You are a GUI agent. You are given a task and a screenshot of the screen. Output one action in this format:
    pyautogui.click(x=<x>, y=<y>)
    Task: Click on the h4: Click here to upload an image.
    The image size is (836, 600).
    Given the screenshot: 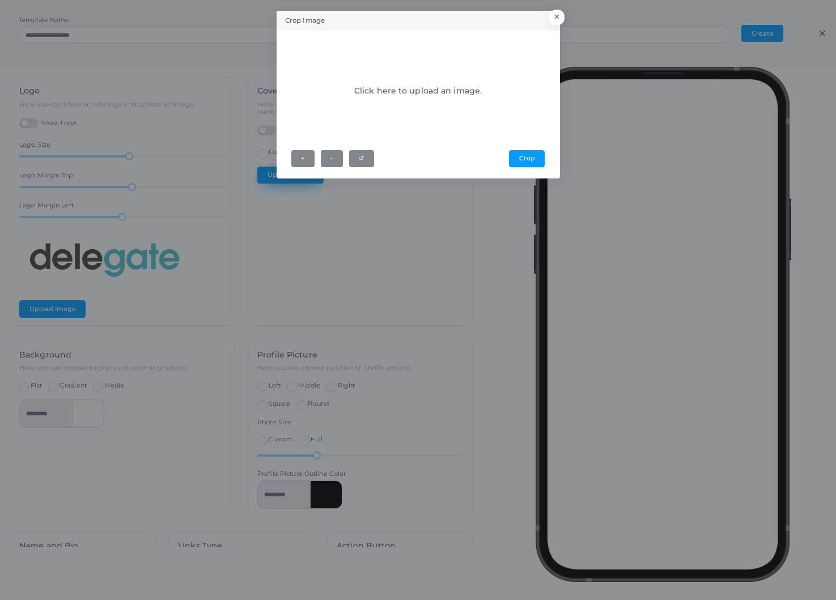 What is the action you would take?
    pyautogui.click(x=418, y=91)
    